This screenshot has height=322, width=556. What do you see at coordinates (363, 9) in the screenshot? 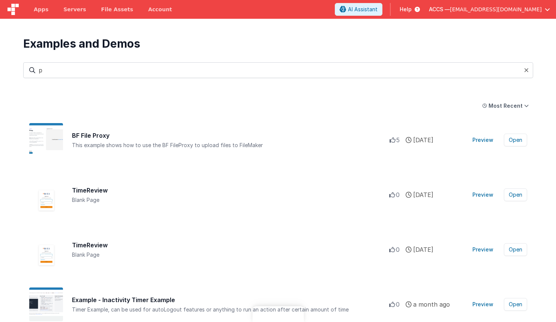
I see `span: AI Assistant` at bounding box center [363, 9].